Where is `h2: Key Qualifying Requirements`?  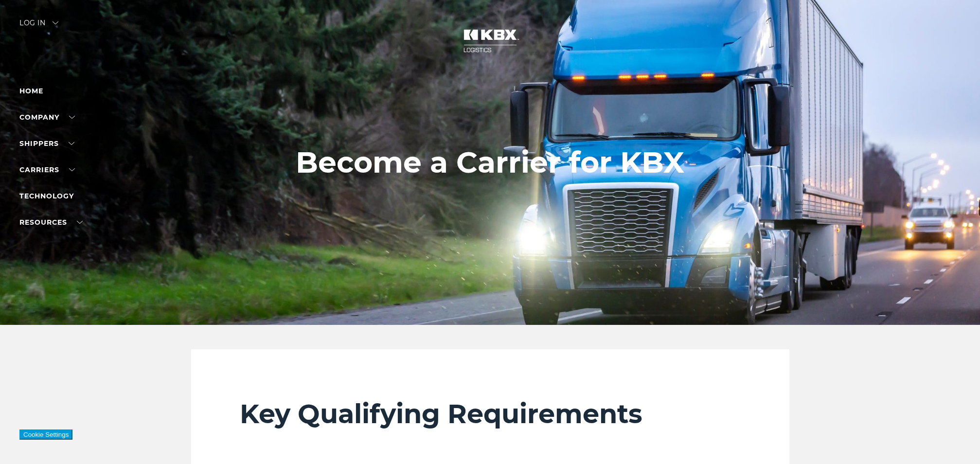 h2: Key Qualifying Requirements is located at coordinates (490, 414).